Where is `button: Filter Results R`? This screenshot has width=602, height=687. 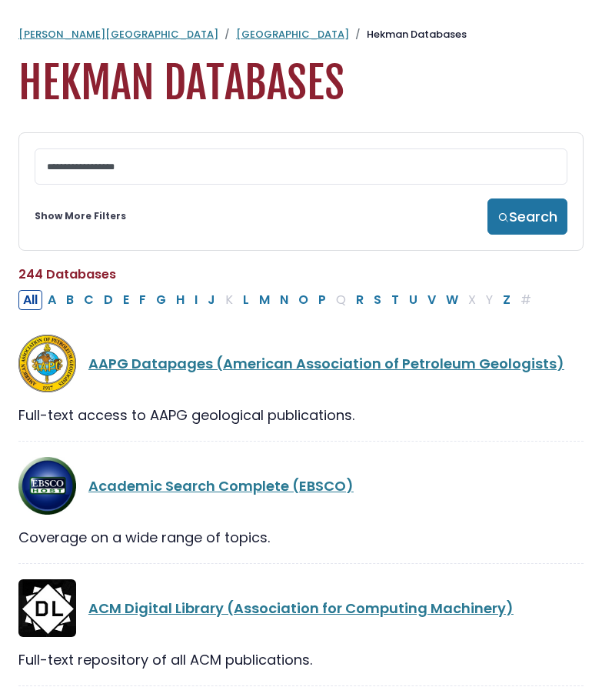
button: Filter Results R is located at coordinates (360, 300).